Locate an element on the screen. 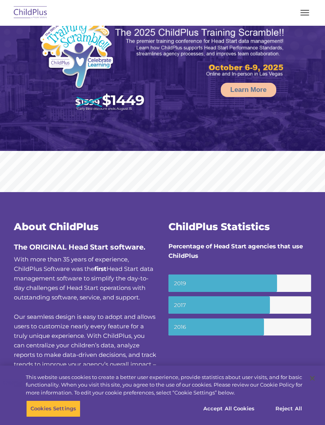 This screenshot has width=325, height=425. small: 2019 is located at coordinates (240, 283).